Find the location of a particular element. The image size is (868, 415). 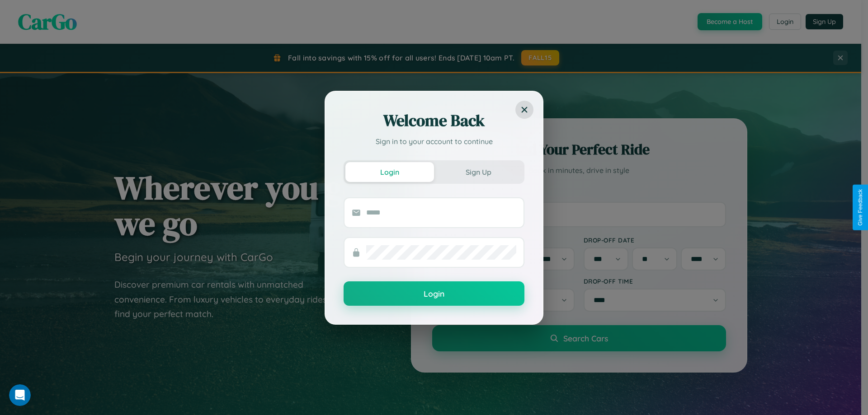

h2: Welcome Back is located at coordinates (434, 121).